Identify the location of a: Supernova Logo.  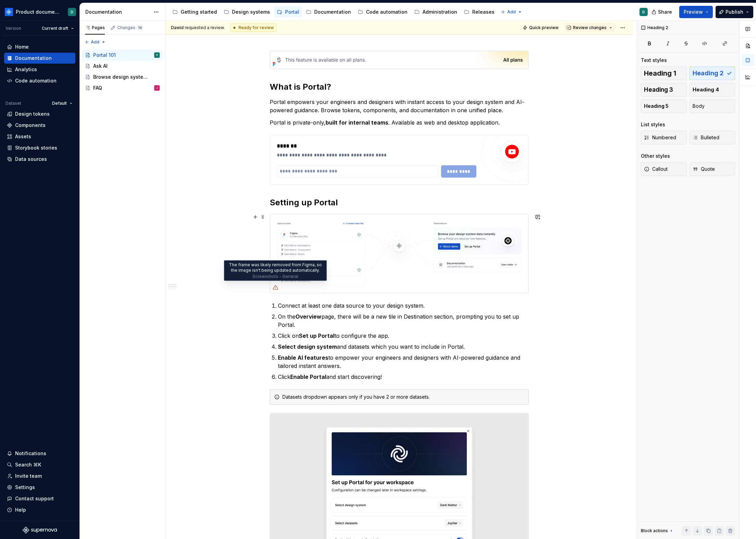
(39, 530).